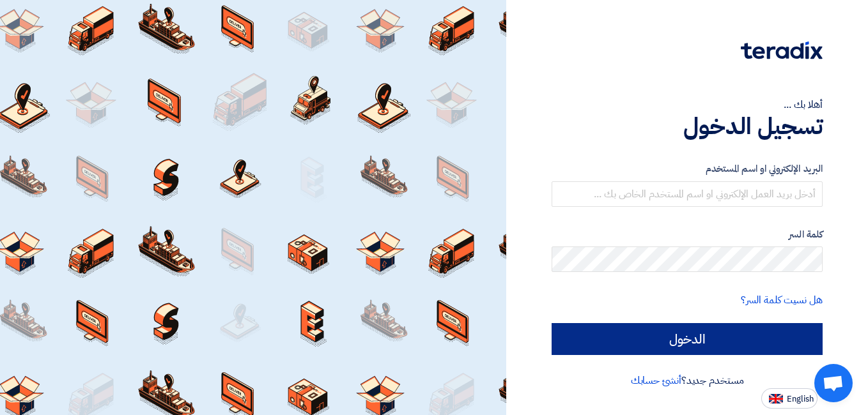 Image resolution: width=868 pixels, height=415 pixels. I want to click on span: English, so click(800, 399).